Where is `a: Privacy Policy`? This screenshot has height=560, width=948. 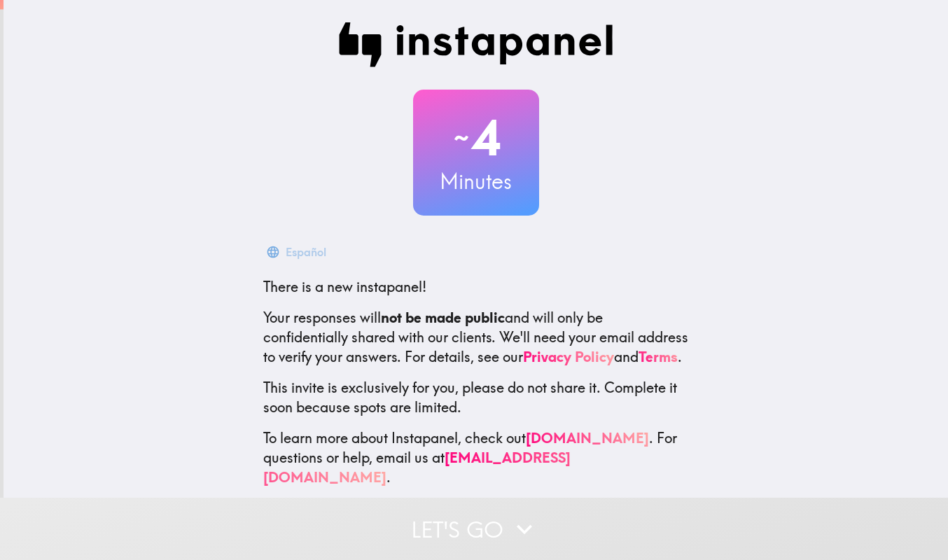 a: Privacy Policy is located at coordinates (569, 357).